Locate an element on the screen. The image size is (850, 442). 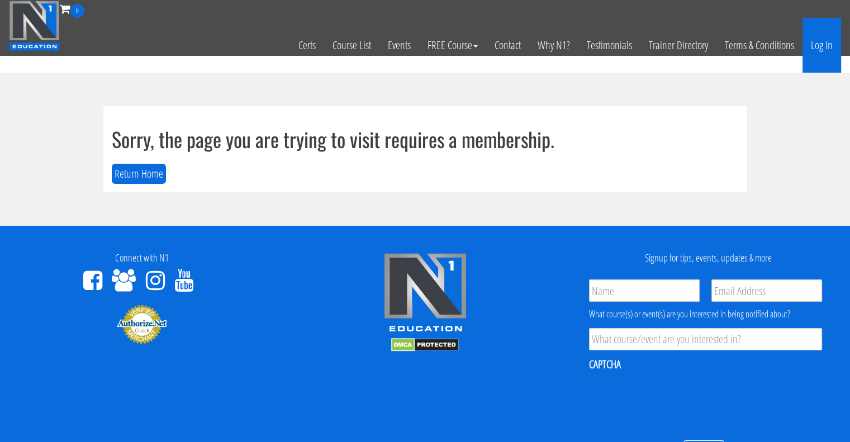
a: Course List is located at coordinates (351, 45).